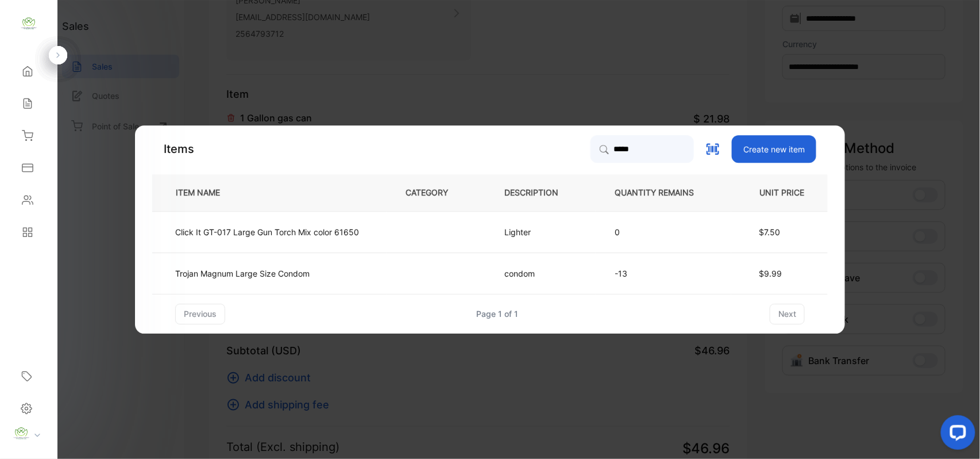  I want to click on p: UNIT PRICE, so click(780, 193).